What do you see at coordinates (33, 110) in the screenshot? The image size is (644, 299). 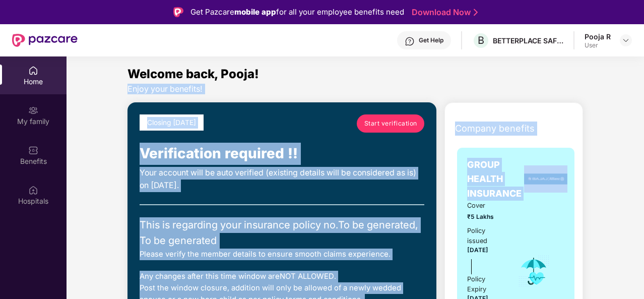 I see `img: svg+xml;base64,PHN2ZyB3aWR0aD0iMjAiIGhlaWdodD0iMjAiIHZpZXdCb3g9IjAgMCAyMCAyMCIgZmlsbD0ibm9uZSIgeG...` at bounding box center [33, 110].